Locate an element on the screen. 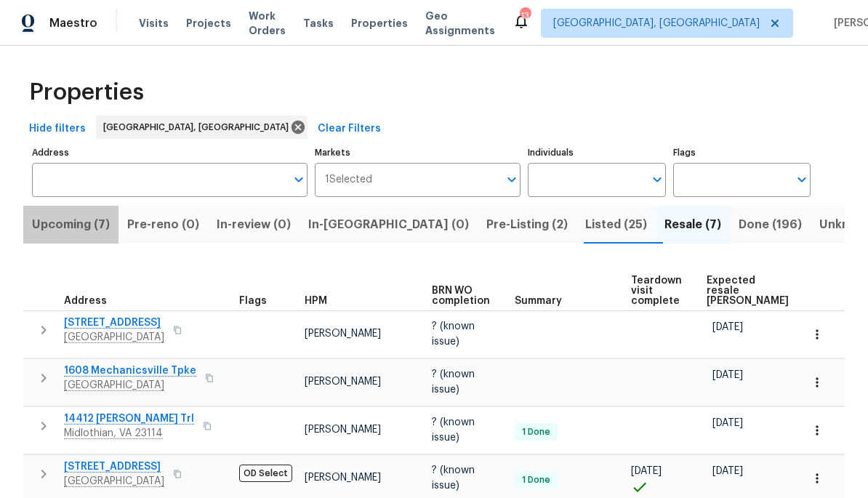 This screenshot has height=498, width=868. label: Individuals is located at coordinates (596, 153).